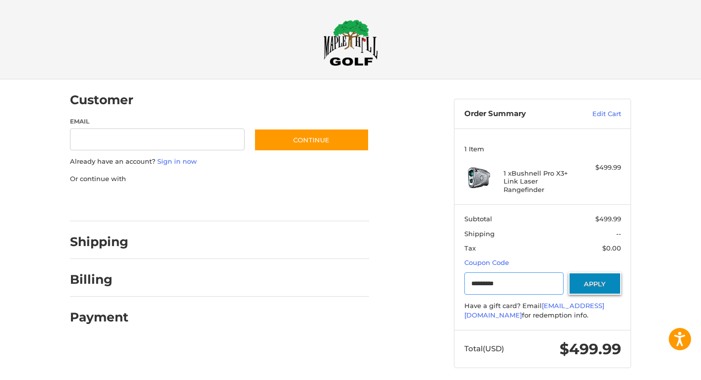 Image resolution: width=701 pixels, height=380 pixels. What do you see at coordinates (177, 161) in the screenshot?
I see `a: Sign in now` at bounding box center [177, 161].